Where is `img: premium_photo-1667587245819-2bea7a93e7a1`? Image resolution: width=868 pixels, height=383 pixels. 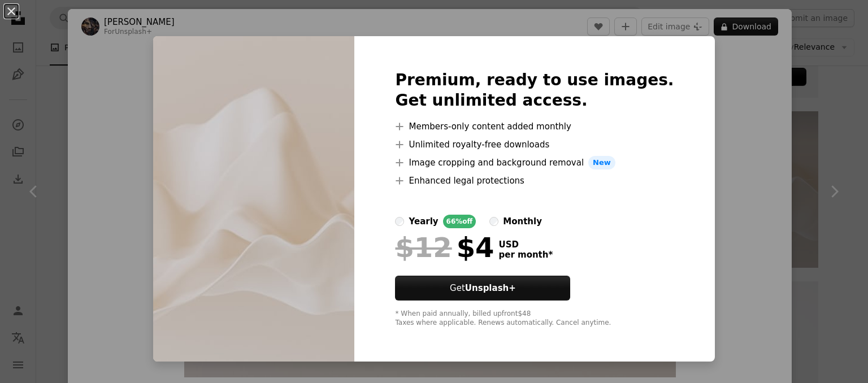
img: premium_photo-1667587245819-2bea7a93e7a1 is located at coordinates (254, 199).